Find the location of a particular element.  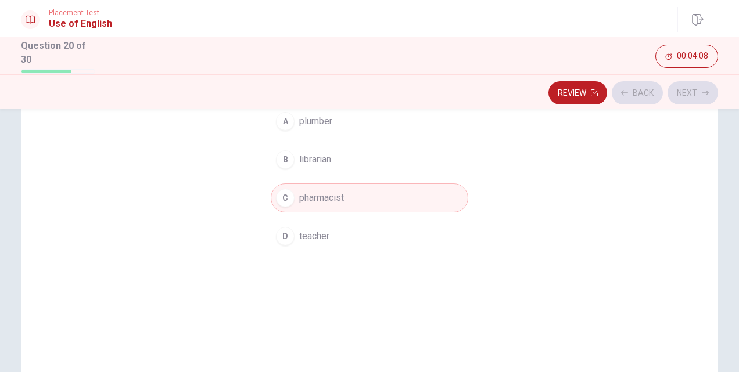

button: Cpharmacist is located at coordinates (369, 198).